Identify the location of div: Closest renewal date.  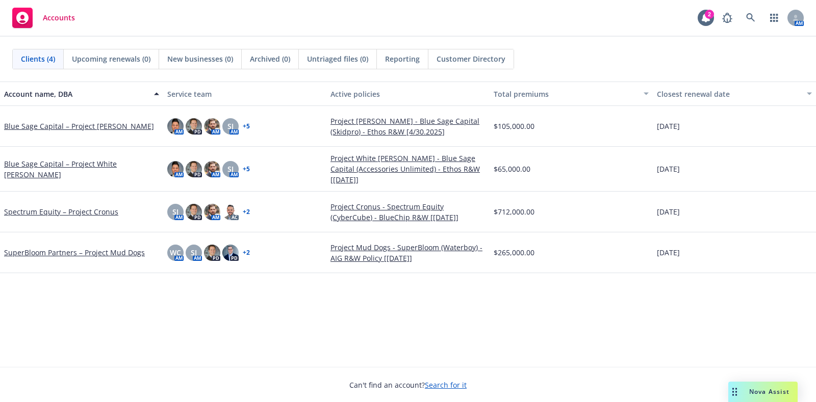
(729, 94).